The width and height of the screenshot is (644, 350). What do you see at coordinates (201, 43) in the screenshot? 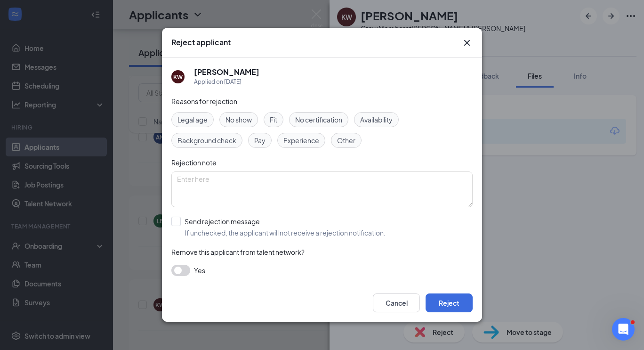
I see `h3: Reject applicant` at bounding box center [201, 43].